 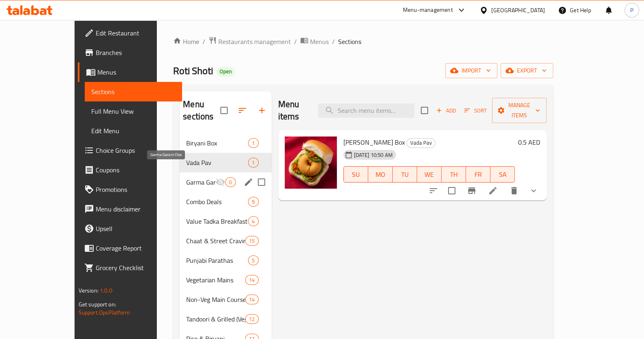 What do you see at coordinates (130, 209) in the screenshot?
I see `a: Menu disclaimer` at bounding box center [130, 209].